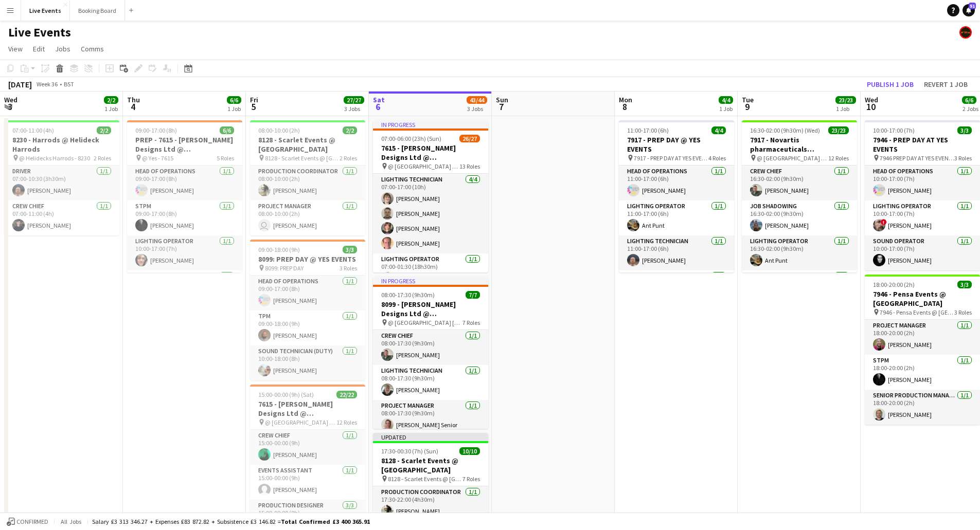  What do you see at coordinates (677, 288) in the screenshot?
I see `app-card-role: Sound Operator1/1` at bounding box center [677, 288].